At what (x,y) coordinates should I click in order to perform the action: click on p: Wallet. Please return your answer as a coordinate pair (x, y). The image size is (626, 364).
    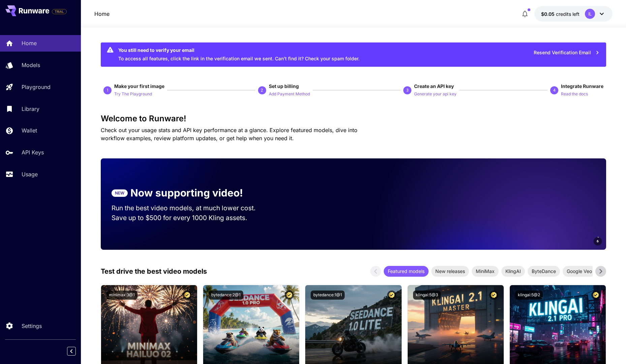
    Looking at the image, I should click on (29, 131).